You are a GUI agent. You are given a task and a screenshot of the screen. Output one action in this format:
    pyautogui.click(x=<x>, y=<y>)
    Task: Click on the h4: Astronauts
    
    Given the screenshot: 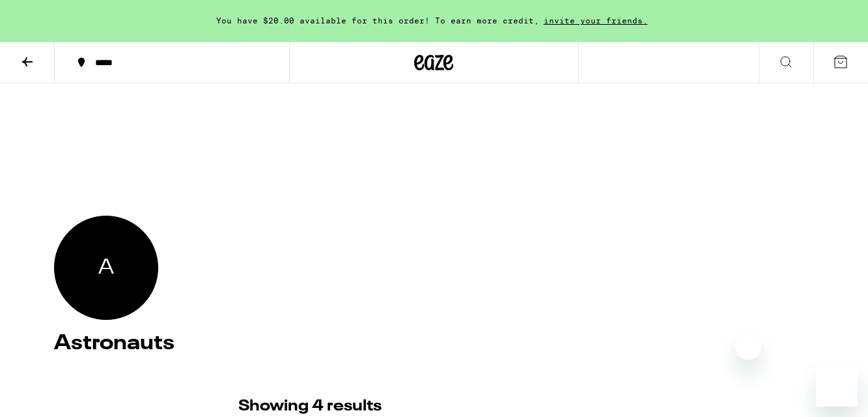 What is the action you would take?
    pyautogui.click(x=434, y=343)
    